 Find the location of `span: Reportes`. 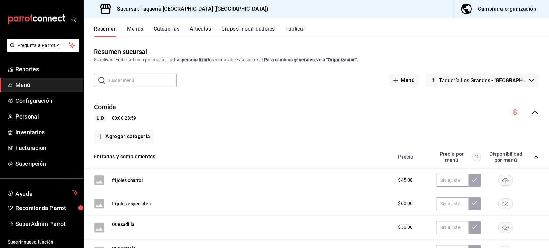

span: Reportes is located at coordinates (47, 69).